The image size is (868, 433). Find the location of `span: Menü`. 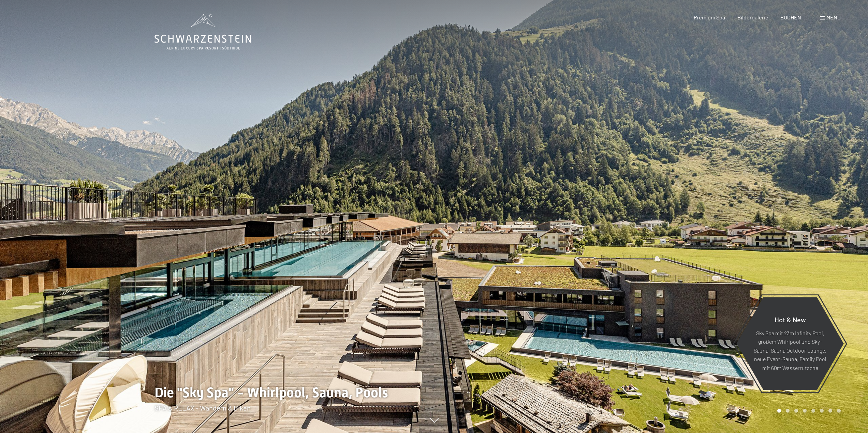

span: Menü is located at coordinates (834, 17).